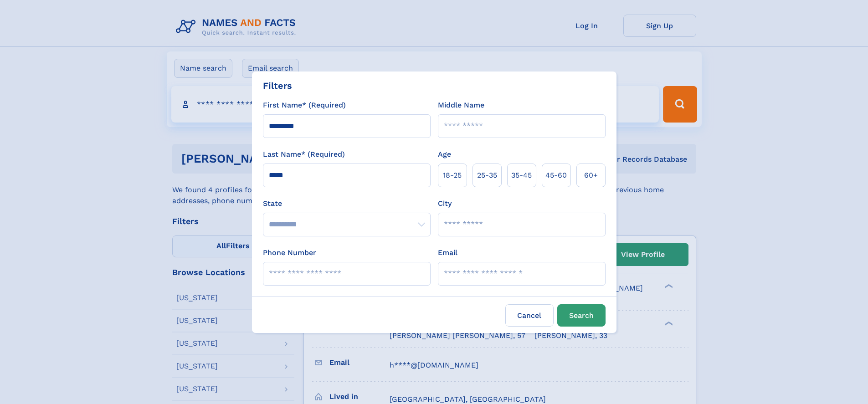  What do you see at coordinates (581, 315) in the screenshot?
I see `button: Search` at bounding box center [581, 315].